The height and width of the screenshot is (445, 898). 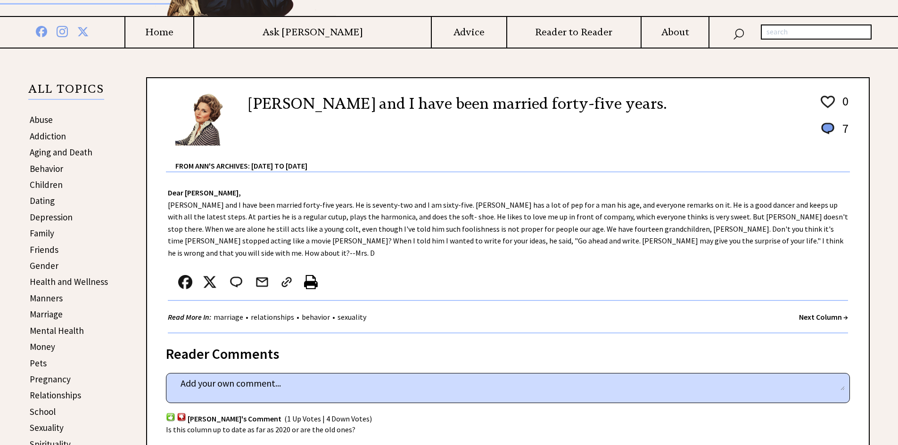 What do you see at coordinates (55, 395) in the screenshot?
I see `a: Relationships` at bounding box center [55, 395].